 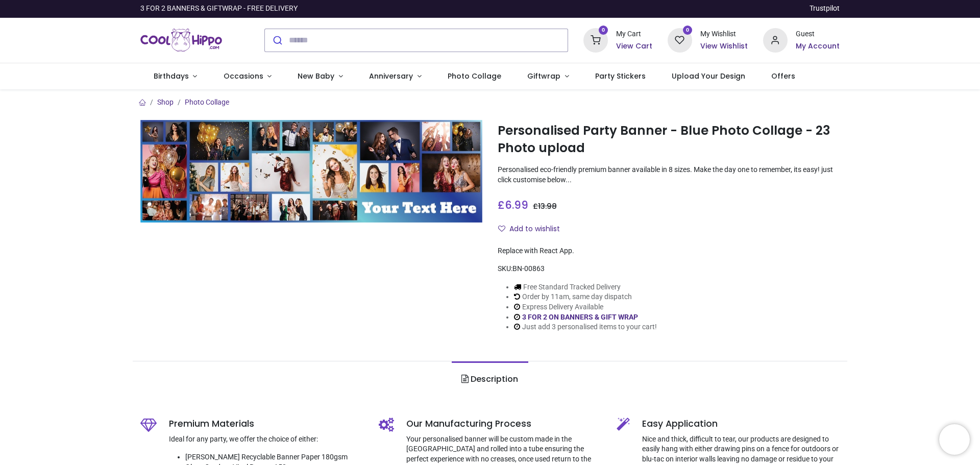 I want to click on a: Giftwrap, so click(x=547, y=76).